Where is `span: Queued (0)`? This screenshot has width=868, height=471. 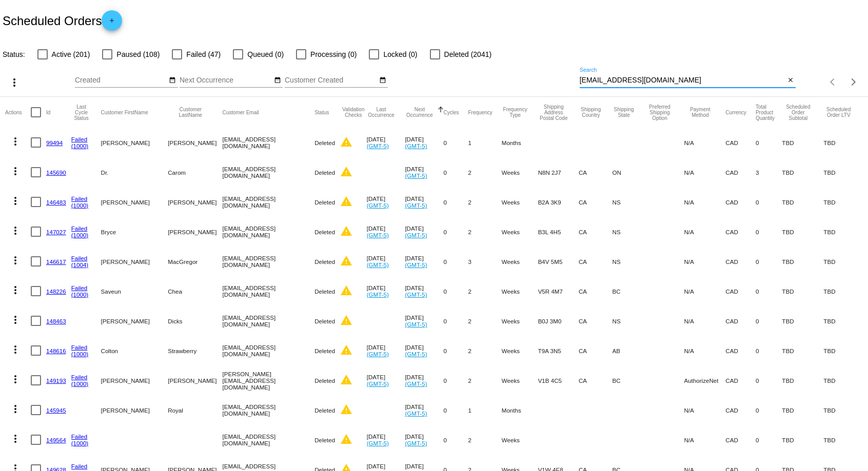
span: Queued (0) is located at coordinates (265, 55).